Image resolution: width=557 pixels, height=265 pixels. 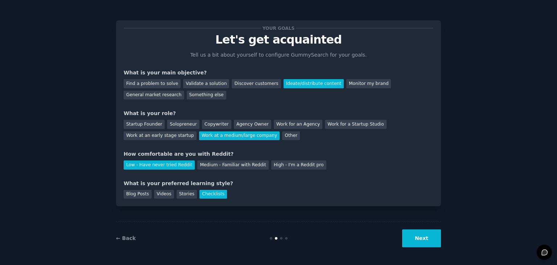 What do you see at coordinates (183, 124) in the screenshot?
I see `div: Solopreneur` at bounding box center [183, 124].